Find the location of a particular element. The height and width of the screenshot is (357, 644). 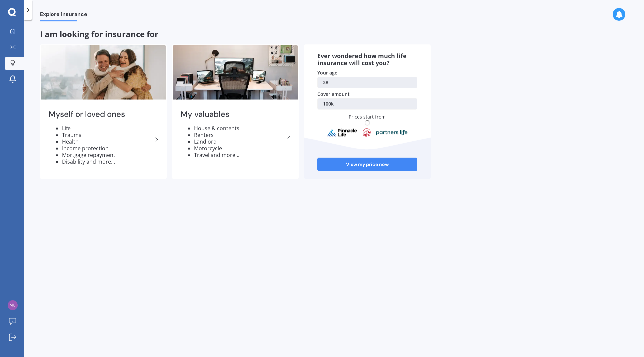

li: Motorcycle is located at coordinates (239, 148).